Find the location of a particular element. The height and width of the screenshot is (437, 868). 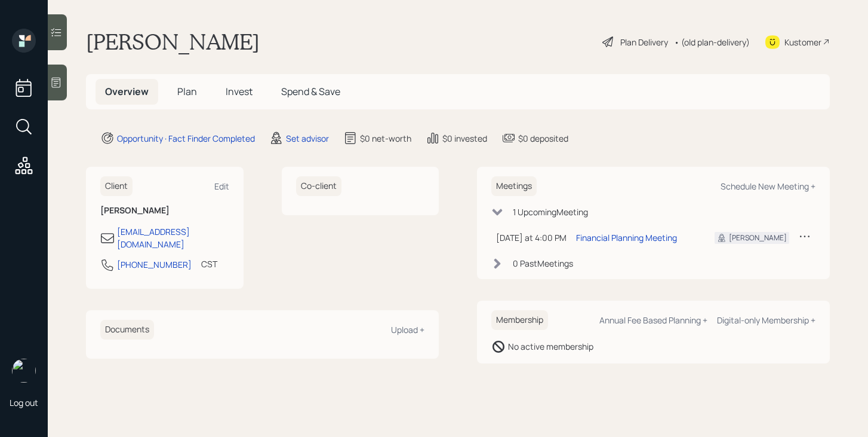

h6: Membership is located at coordinates (520, 319).